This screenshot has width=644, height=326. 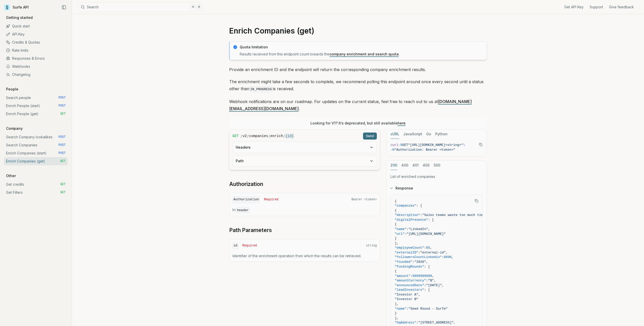 I want to click on button: Send, so click(x=370, y=136).